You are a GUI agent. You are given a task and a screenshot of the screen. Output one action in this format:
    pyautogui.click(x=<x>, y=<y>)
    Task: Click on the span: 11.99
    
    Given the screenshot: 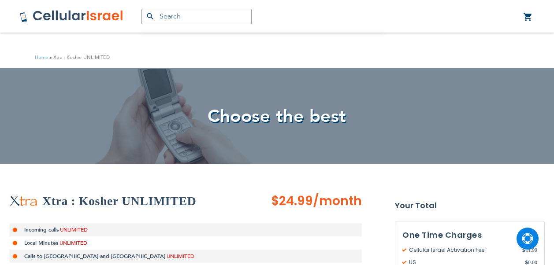 What is the action you would take?
    pyautogui.click(x=530, y=250)
    